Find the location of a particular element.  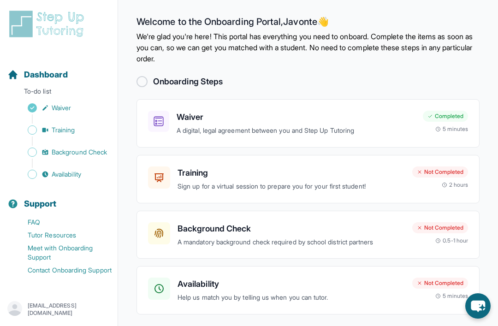

p: A digital, legal agreement between you and Step Up Tutoring is located at coordinates (296, 131).